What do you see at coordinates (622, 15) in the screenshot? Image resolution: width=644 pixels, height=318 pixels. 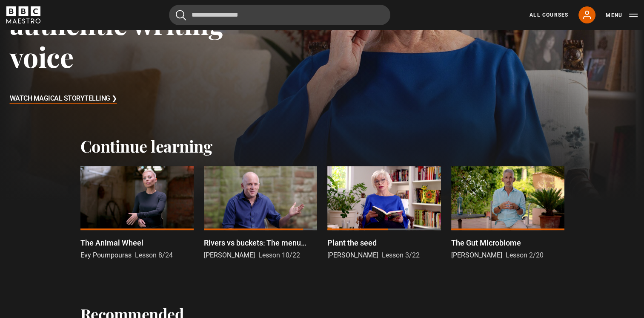 I see `button: Toggle navigation` at bounding box center [622, 15].